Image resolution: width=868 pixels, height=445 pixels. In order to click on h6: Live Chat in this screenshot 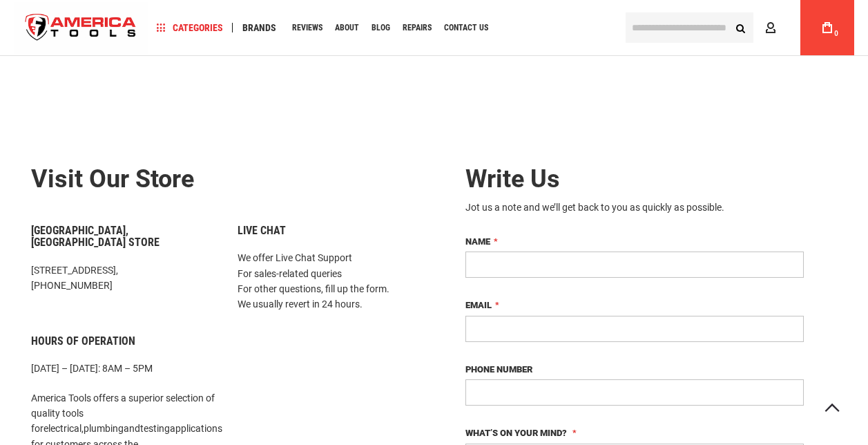, I will do `click(330, 231)`.